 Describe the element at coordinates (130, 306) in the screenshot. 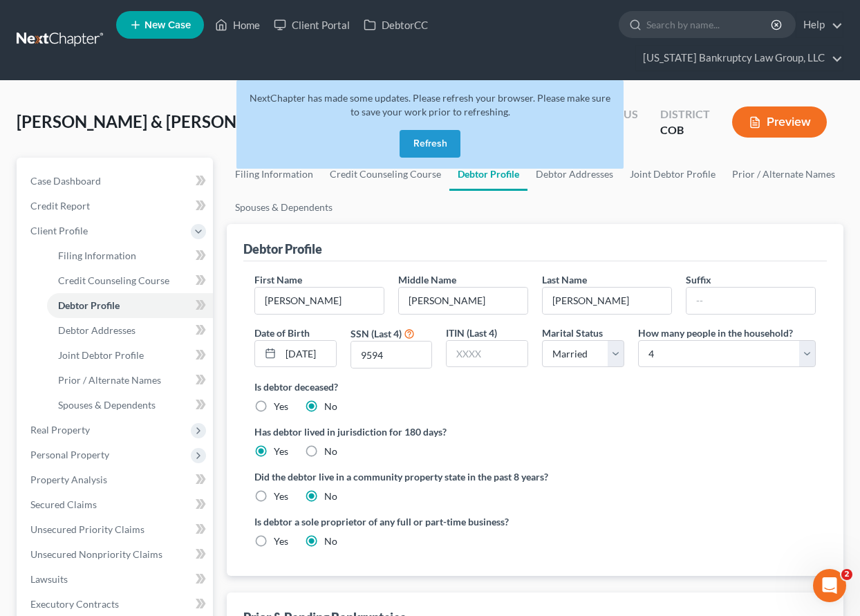

I see `a: Debtor Profile` at that location.